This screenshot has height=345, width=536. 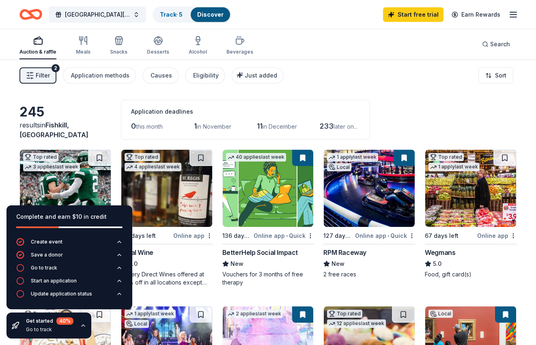 What do you see at coordinates (119, 46) in the screenshot?
I see `button: Snacks` at bounding box center [119, 46].